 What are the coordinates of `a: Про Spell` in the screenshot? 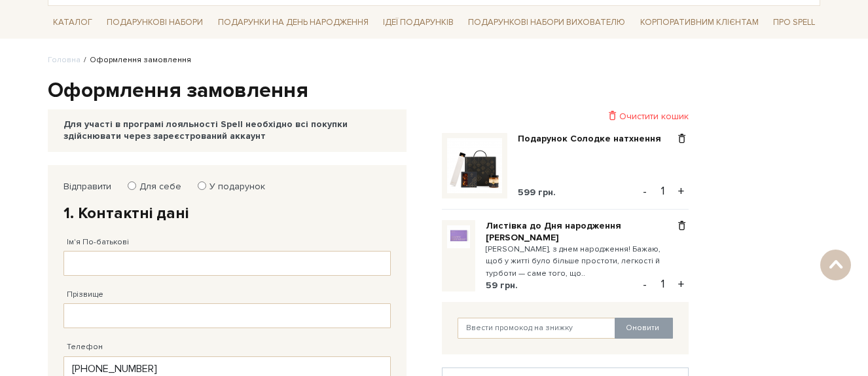 It's located at (794, 22).